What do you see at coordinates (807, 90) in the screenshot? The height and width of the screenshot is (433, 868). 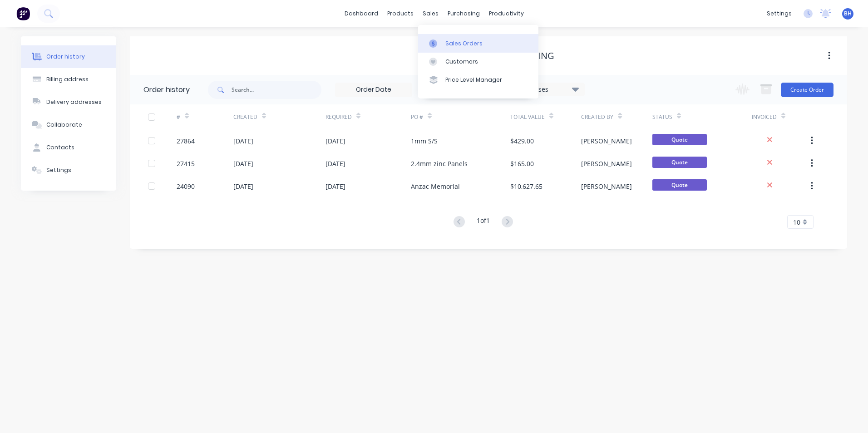 I see `button: Create Order` at bounding box center [807, 90].